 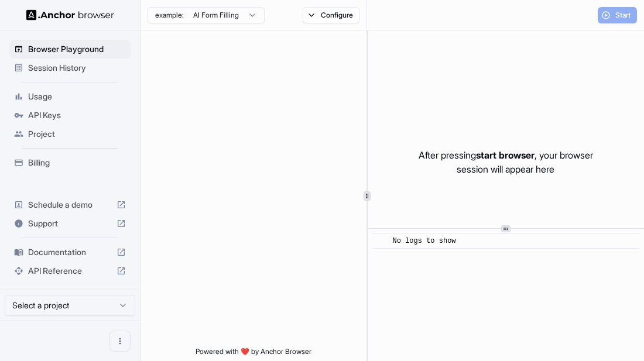 What do you see at coordinates (70, 14) in the screenshot?
I see `img: Anchor Logo` at bounding box center [70, 14].